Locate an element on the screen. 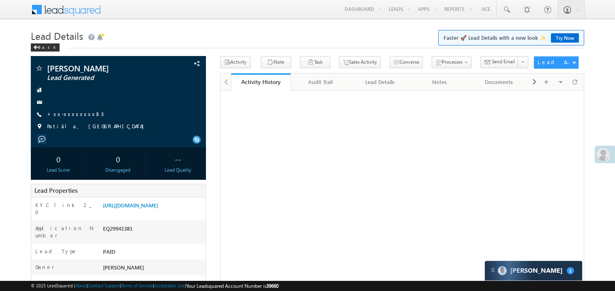 The image size is (615, 291). label: Lead Type is located at coordinates (56, 251).